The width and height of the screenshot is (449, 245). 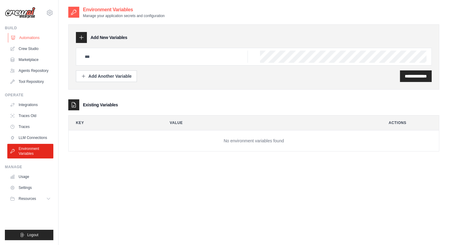 I want to click on button: Logout, so click(x=29, y=235).